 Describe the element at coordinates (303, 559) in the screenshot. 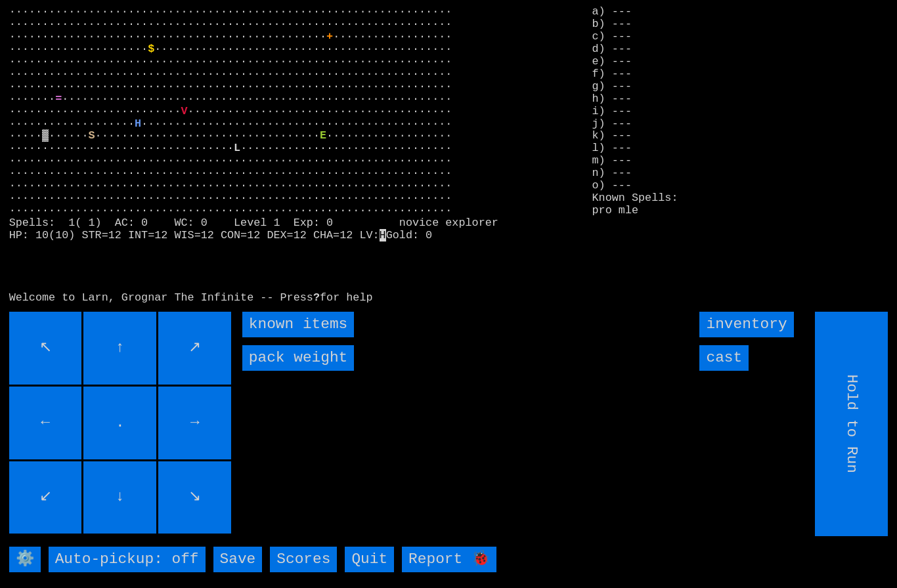

I see `input: Scores` at that location.